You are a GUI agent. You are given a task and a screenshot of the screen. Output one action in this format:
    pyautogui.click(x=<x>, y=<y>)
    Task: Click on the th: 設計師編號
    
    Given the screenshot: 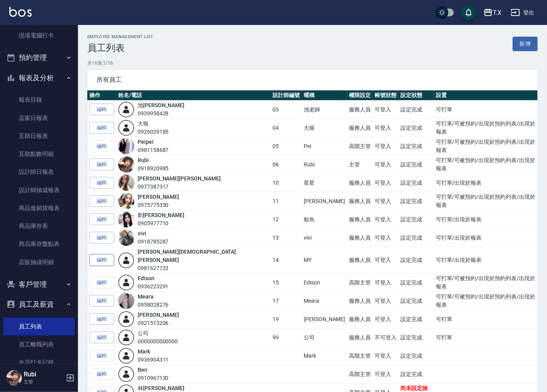 What is the action you would take?
    pyautogui.click(x=286, y=95)
    